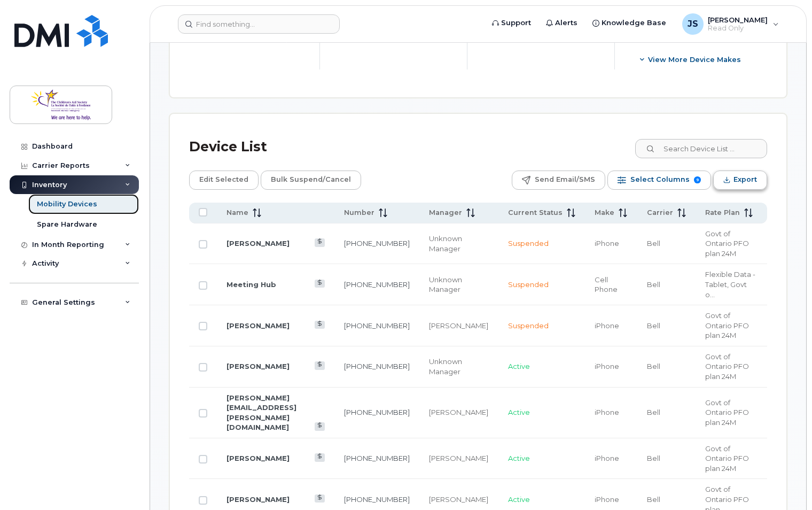 The height and width of the screenshot is (510, 812). Describe the element at coordinates (738, 28) in the screenshot. I see `span: Read Only` at that location.